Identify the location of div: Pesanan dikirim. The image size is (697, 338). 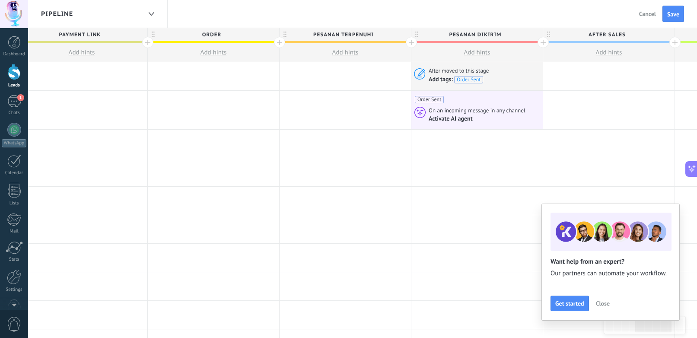
(477, 35).